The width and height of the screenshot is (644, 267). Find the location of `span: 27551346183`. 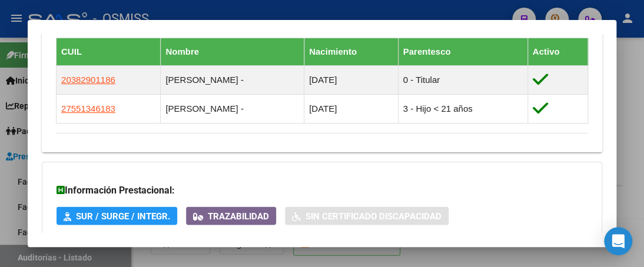

span: 27551346183 is located at coordinates (89, 108).